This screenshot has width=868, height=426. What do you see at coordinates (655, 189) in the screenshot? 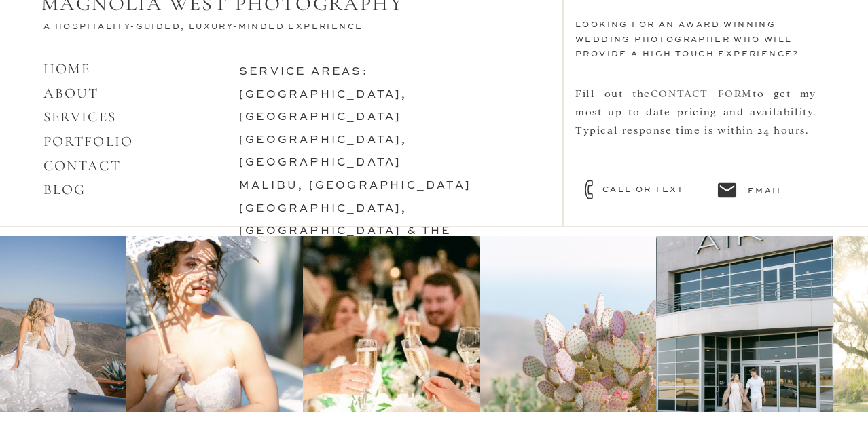
I see `a: call or text` at bounding box center [655, 189].